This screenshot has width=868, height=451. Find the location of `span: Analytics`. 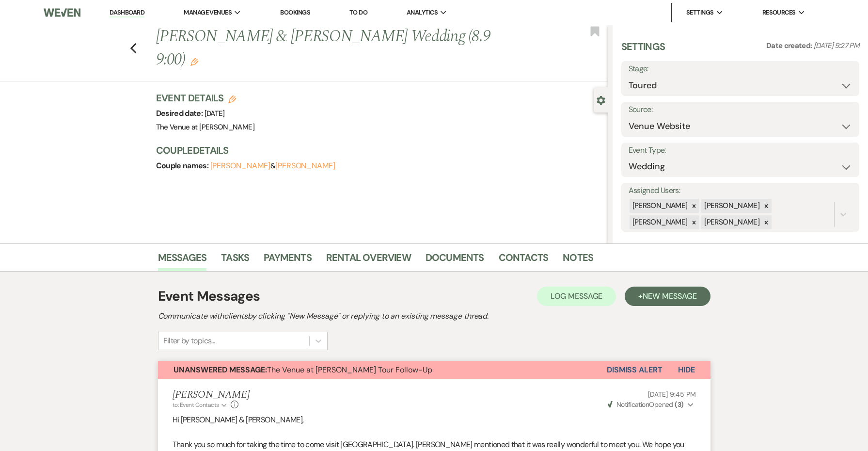

span: Analytics is located at coordinates (422, 13).